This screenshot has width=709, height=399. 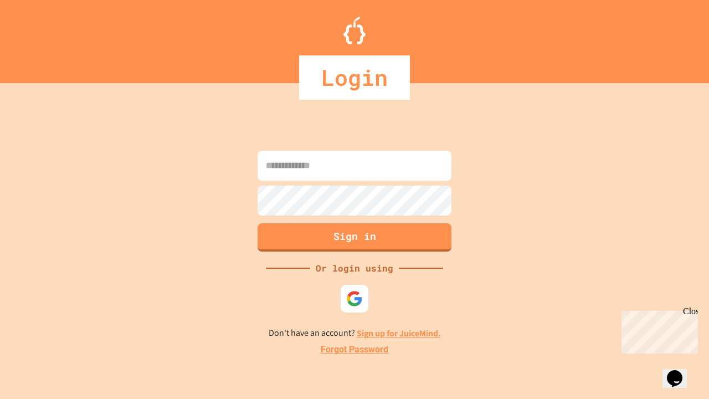 I want to click on img: google-icon.svg, so click(x=355, y=299).